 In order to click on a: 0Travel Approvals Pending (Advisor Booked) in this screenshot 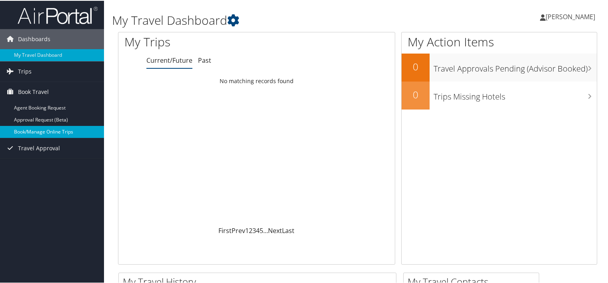, I will do `click(499, 67)`.